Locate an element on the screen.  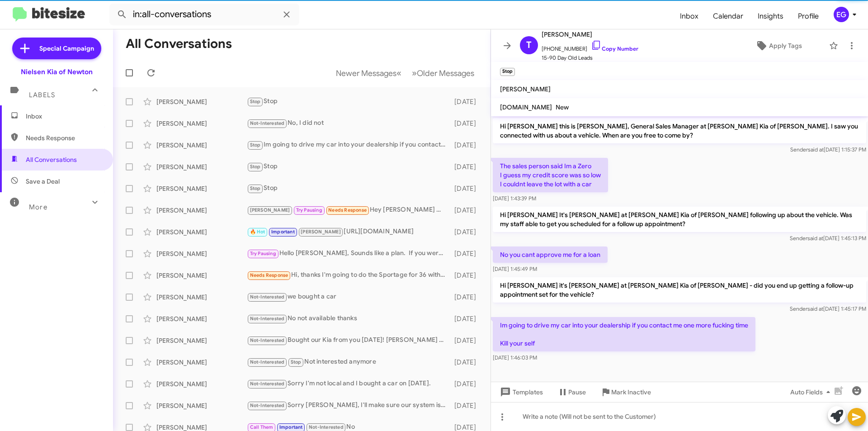
div: Nielsen Kia of Newton is located at coordinates (56, 72).